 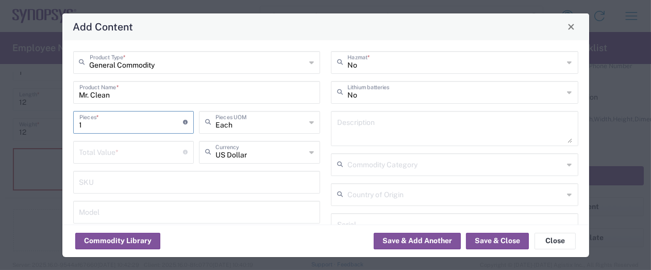 What do you see at coordinates (103, 26) in the screenshot?
I see `h4: Add Content` at bounding box center [103, 26].